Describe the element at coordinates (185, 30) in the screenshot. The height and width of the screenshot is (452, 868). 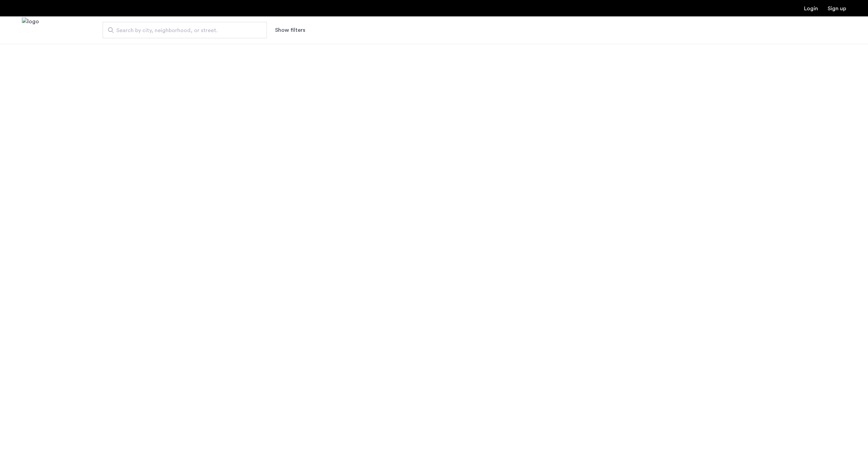
I see `input: Apartment Search` at that location.